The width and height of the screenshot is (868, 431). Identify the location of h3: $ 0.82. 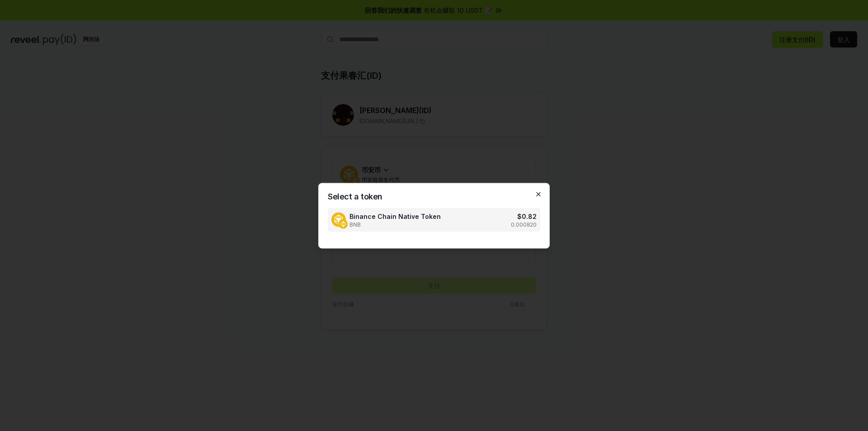
(527, 216).